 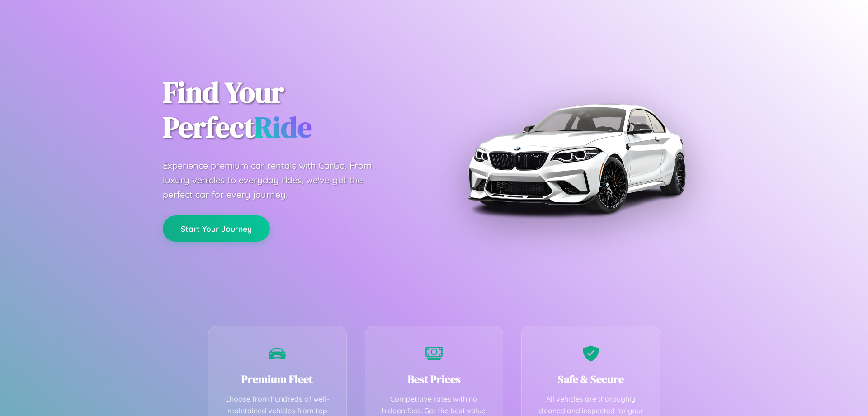 What do you see at coordinates (434, 378) in the screenshot?
I see `h3: Best Prices` at bounding box center [434, 378].